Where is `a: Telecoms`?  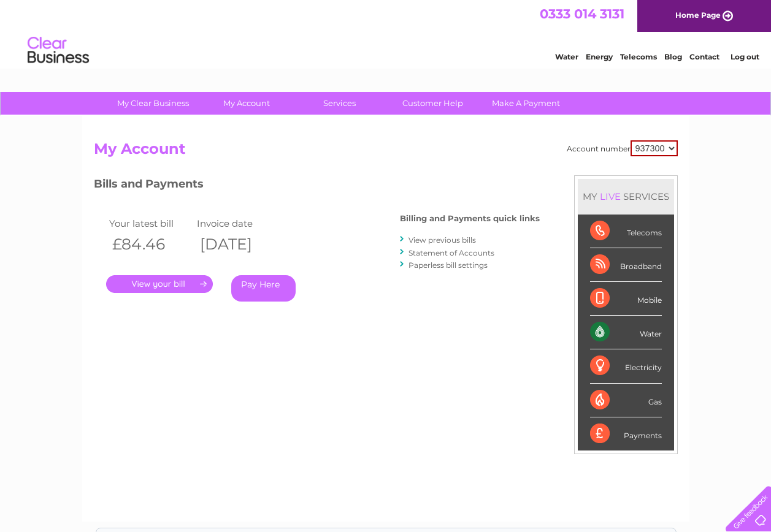
a: Telecoms is located at coordinates (638, 56).